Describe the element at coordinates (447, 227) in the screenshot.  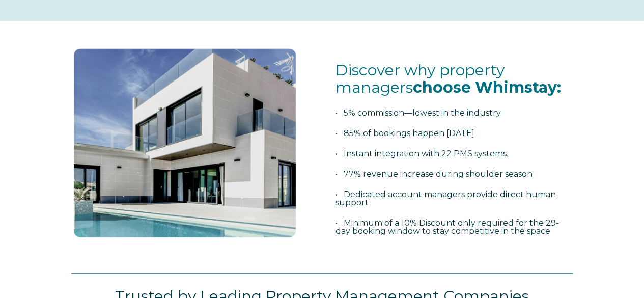
I see `span: • Minimum of a 10% Discount only required for the 29-day booking window to stay competitive in th...` at that location.